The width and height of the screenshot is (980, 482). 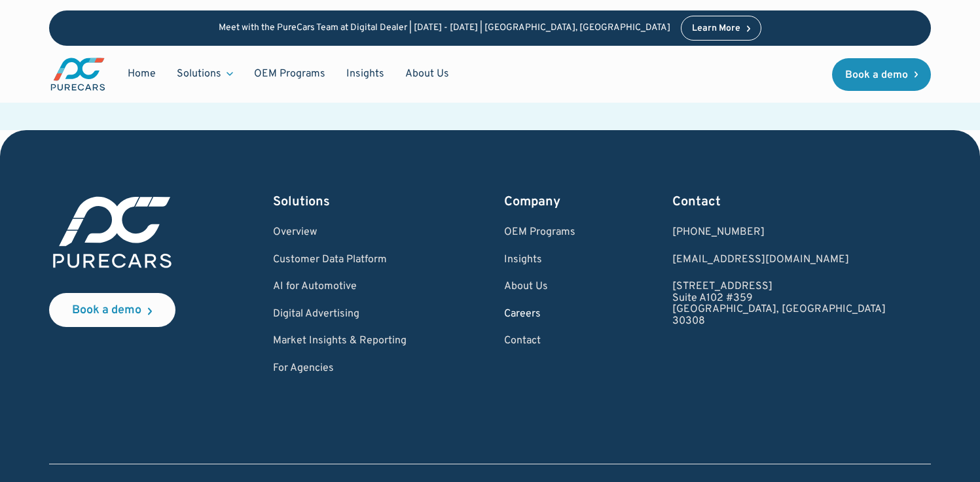 What do you see at coordinates (539, 202) in the screenshot?
I see `div: Company` at bounding box center [539, 202].